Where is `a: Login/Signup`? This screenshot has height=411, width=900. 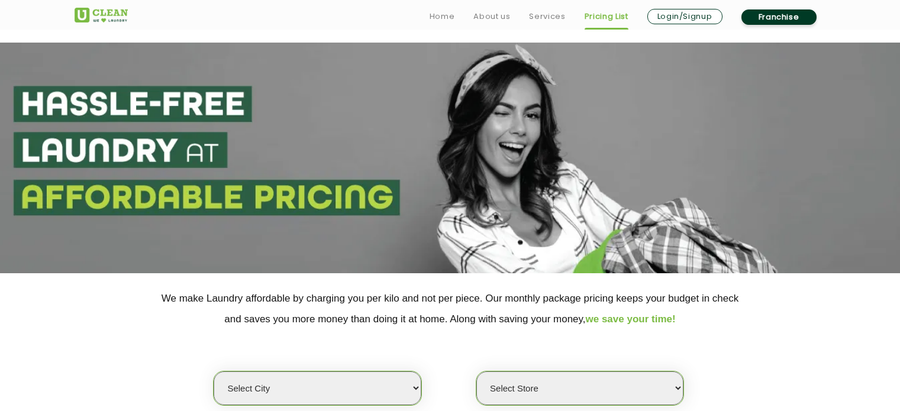 a: Login/Signup is located at coordinates (685, 17).